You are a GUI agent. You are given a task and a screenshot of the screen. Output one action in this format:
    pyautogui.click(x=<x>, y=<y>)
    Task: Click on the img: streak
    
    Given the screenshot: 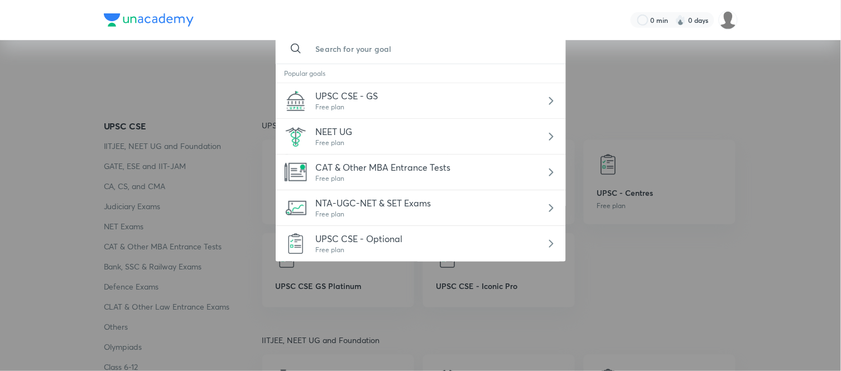 What is the action you would take?
    pyautogui.click(x=681, y=20)
    